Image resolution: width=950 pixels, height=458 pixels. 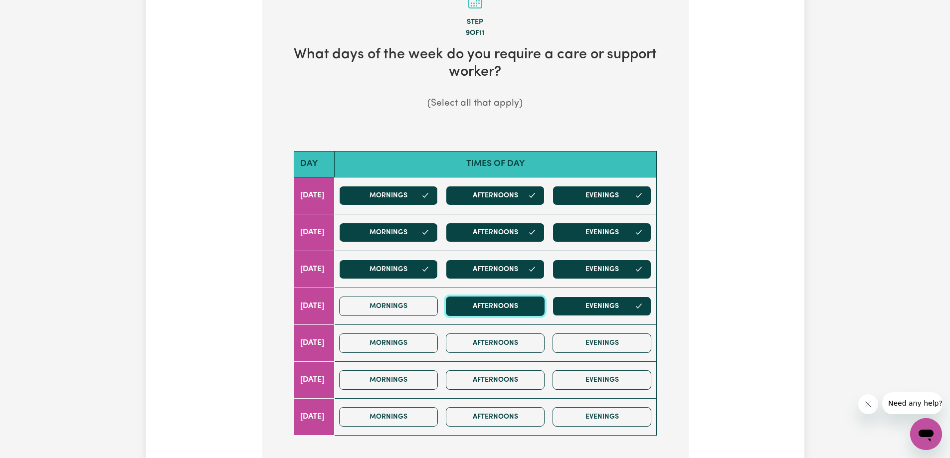 What do you see at coordinates (475, 22) in the screenshot?
I see `div: Step` at bounding box center [475, 22].